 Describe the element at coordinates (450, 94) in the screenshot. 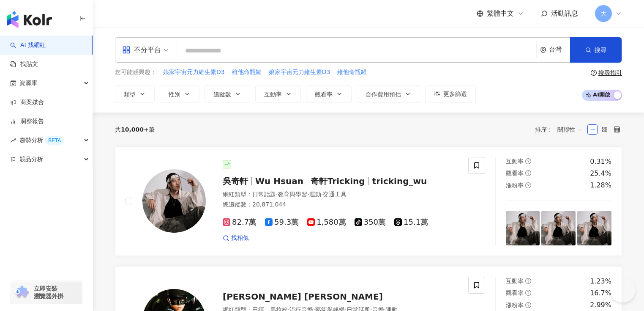

I see `button: 更多篩選` at that location.